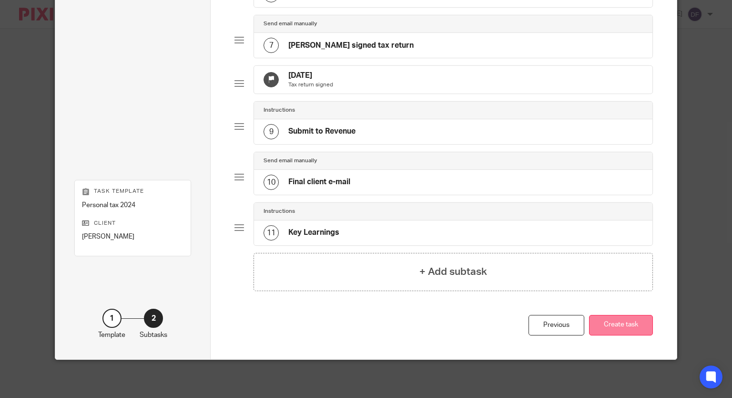  Describe the element at coordinates (322, 131) in the screenshot. I see `h4: Submit to Revenue` at that location.